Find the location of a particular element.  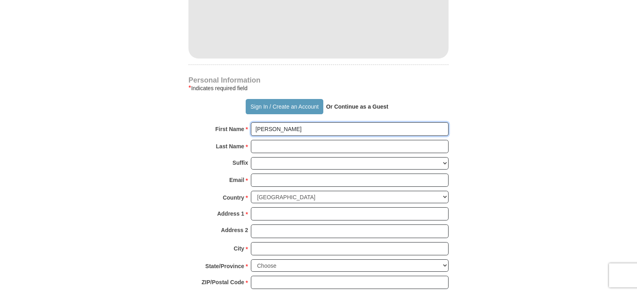

h4: Personal Information is located at coordinates (319, 80).